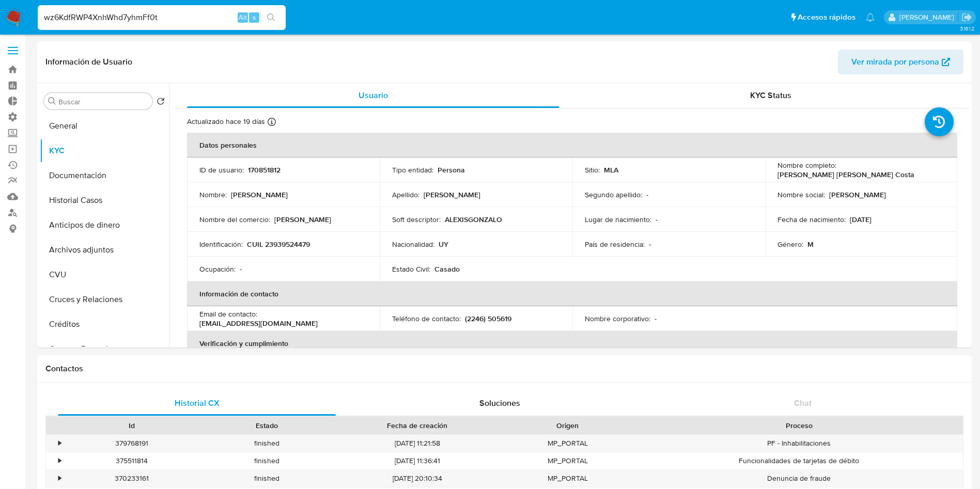 The width and height of the screenshot is (980, 489). What do you see at coordinates (810, 244) in the screenshot?
I see `p: M` at bounding box center [810, 244].